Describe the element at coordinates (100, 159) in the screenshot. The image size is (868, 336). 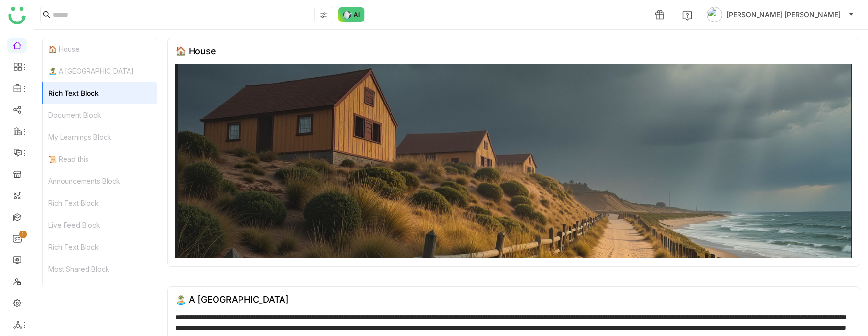
I see `div: 📜 Read this` at that location.